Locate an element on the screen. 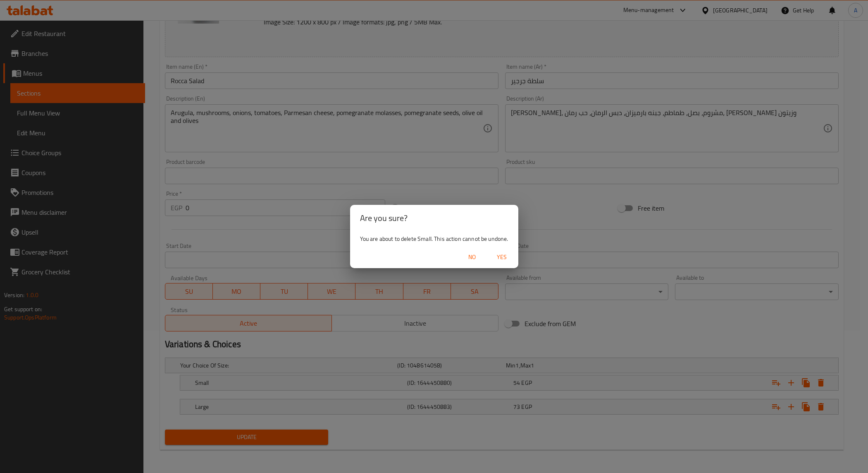 The width and height of the screenshot is (868, 473). h2: Are you sure? is located at coordinates (434, 218).